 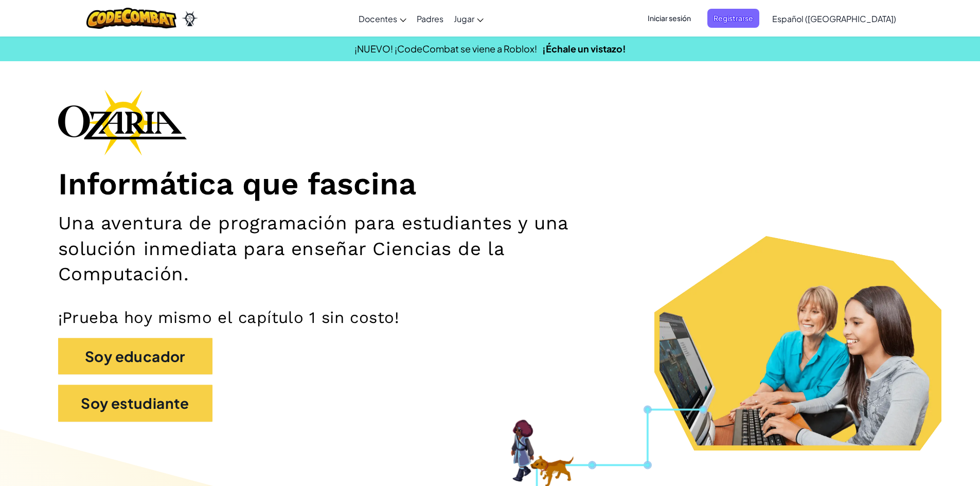 What do you see at coordinates (430, 18) in the screenshot?
I see `a: Padres` at bounding box center [430, 18].